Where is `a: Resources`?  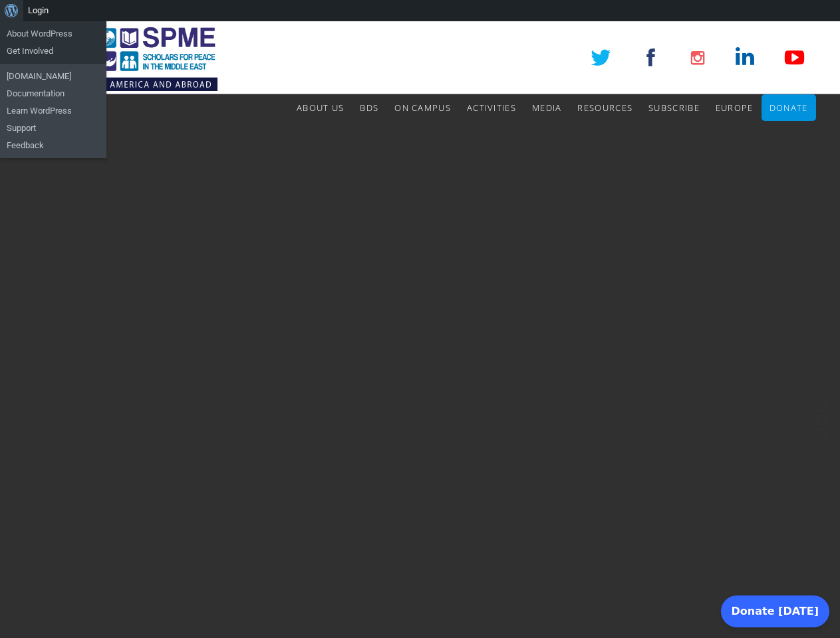
a: Resources is located at coordinates (605, 107).